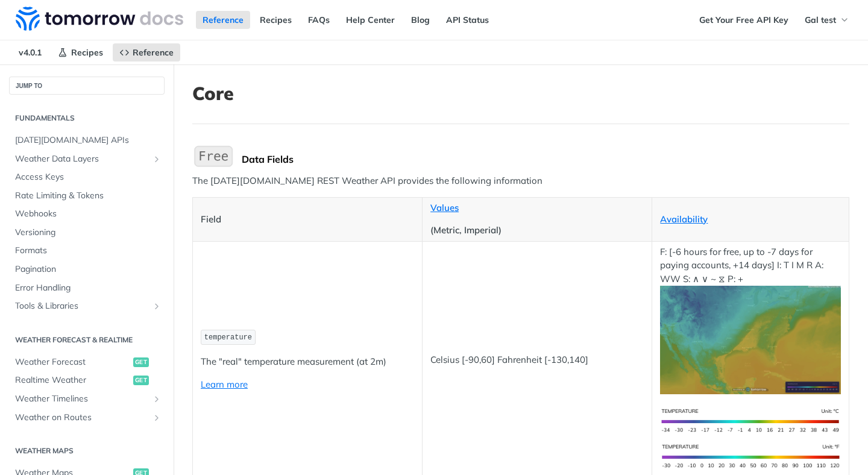 This screenshot has height=475, width=868. What do you see at coordinates (87, 177) in the screenshot?
I see `a: Access Keys` at bounding box center [87, 177].